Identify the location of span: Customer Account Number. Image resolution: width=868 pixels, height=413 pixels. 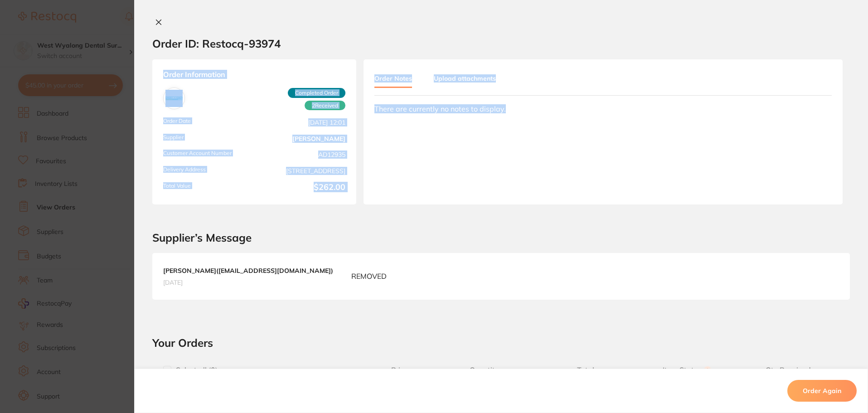
(207, 154).